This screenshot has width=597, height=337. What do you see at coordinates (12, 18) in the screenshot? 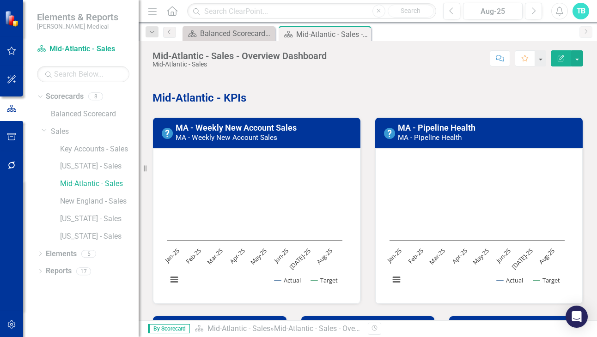
I see `img: ClearPoint Strategy` at bounding box center [12, 18].